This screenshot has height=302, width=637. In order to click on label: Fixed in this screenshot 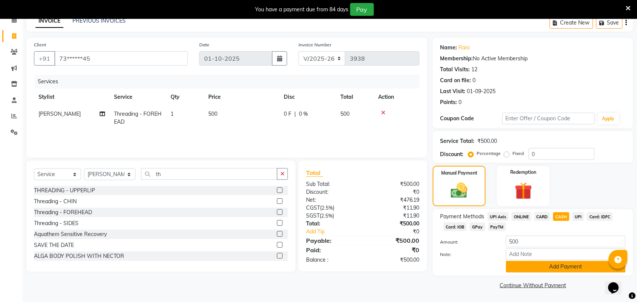, I will do `click(519, 154)`.